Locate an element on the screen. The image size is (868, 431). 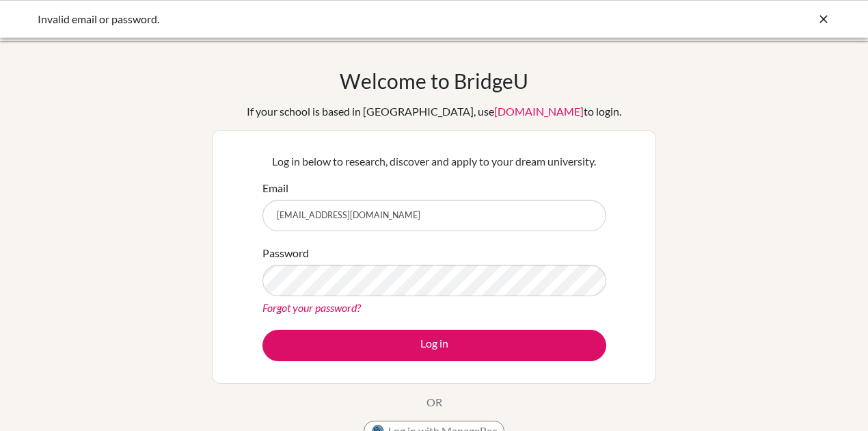
a: Forgot your password? is located at coordinates (312, 307).